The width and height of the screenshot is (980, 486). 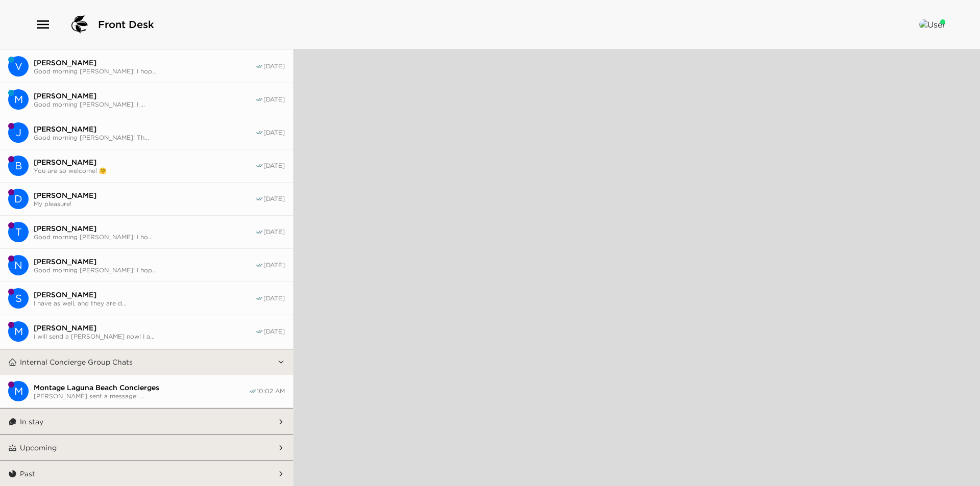 I want to click on img: logo, so click(x=79, y=25).